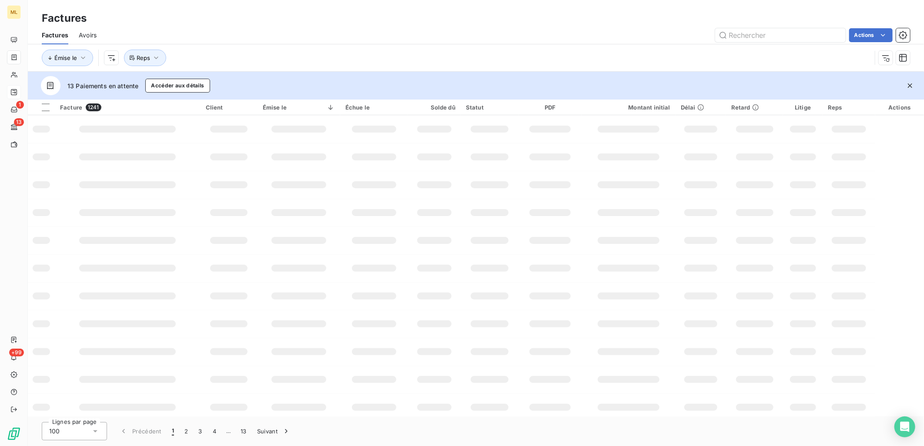  I want to click on span: Avoirs, so click(87, 35).